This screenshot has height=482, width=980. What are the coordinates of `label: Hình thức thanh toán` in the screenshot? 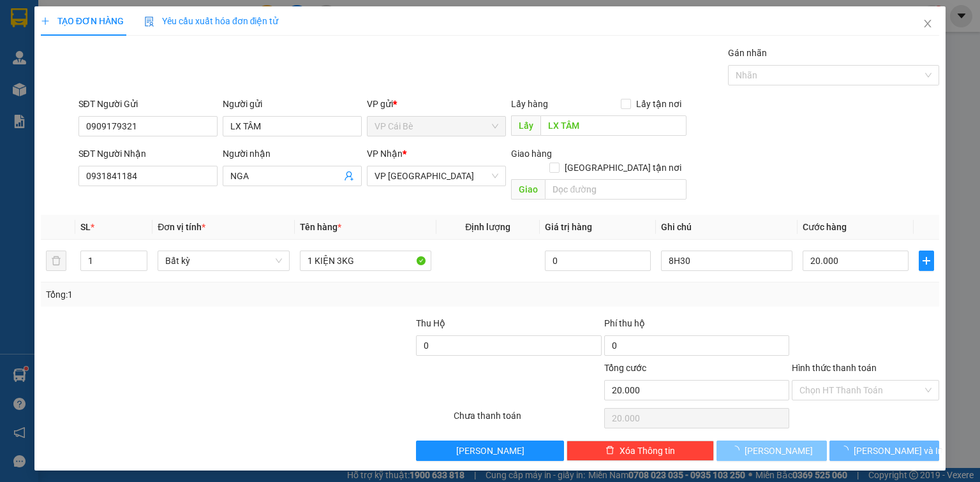 It's located at (834, 368).